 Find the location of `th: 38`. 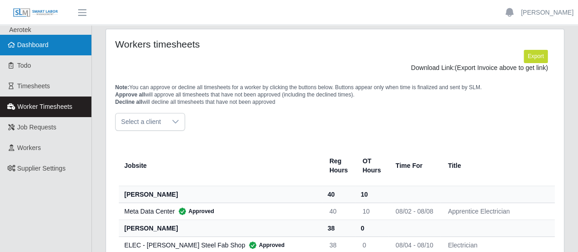

th: 38 is located at coordinates (339, 228).